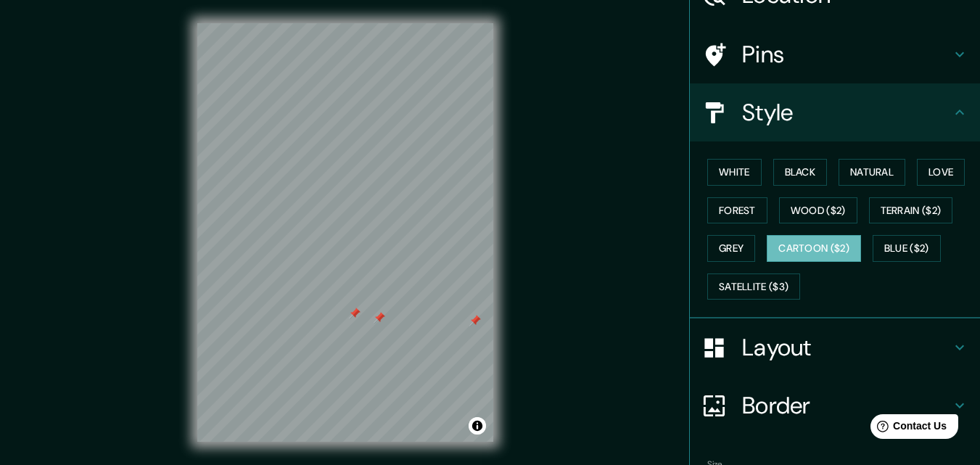  Describe the element at coordinates (477, 425) in the screenshot. I see `button: Toggle attribution` at that location.